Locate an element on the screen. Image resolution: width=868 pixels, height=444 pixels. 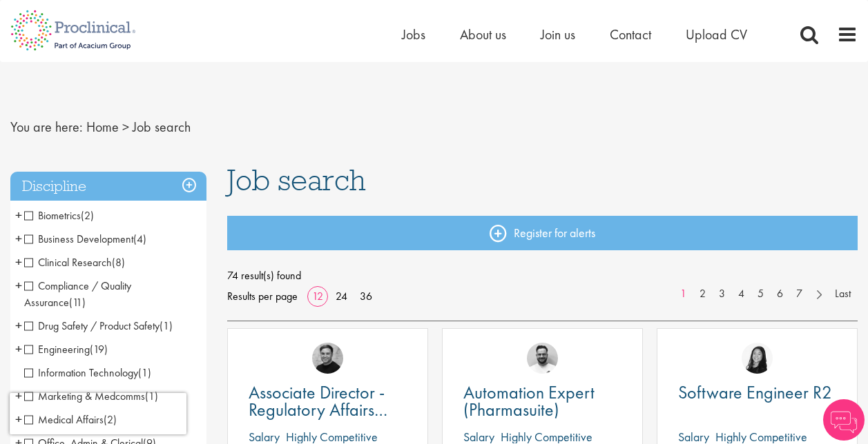
a: 4 is located at coordinates (741, 294).